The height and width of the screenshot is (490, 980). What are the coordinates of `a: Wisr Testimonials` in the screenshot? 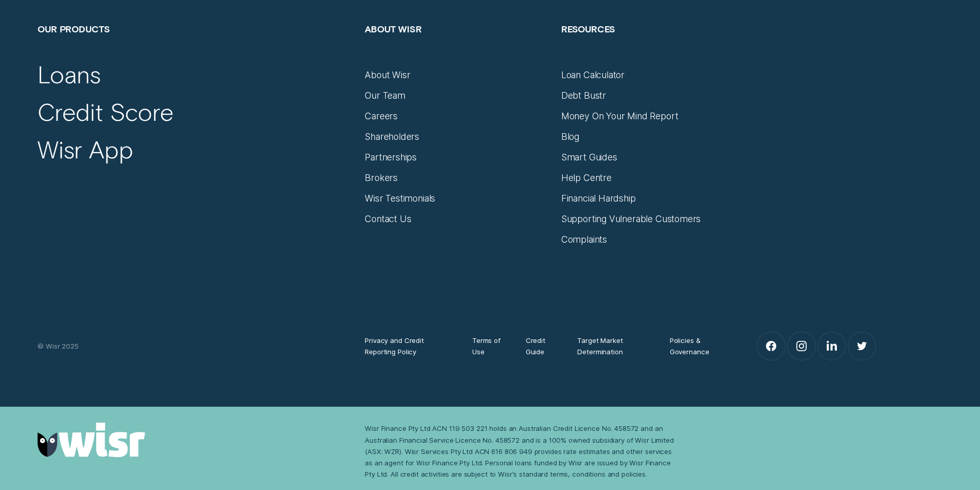 It's located at (399, 199).